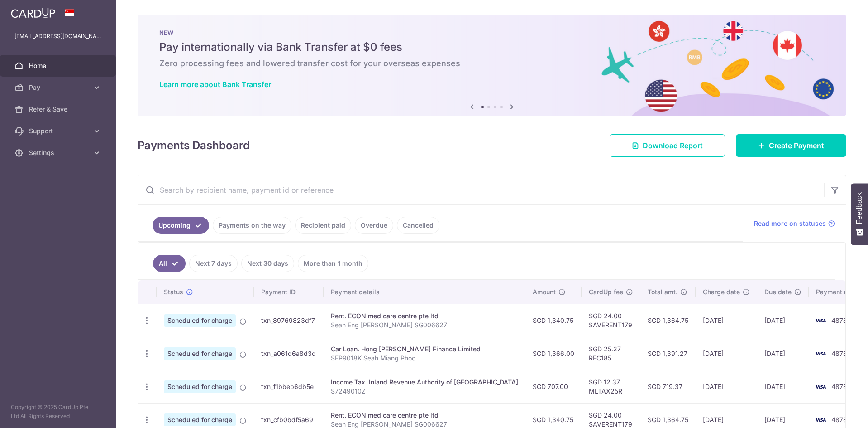  I want to click on span: Due date, so click(778, 292).